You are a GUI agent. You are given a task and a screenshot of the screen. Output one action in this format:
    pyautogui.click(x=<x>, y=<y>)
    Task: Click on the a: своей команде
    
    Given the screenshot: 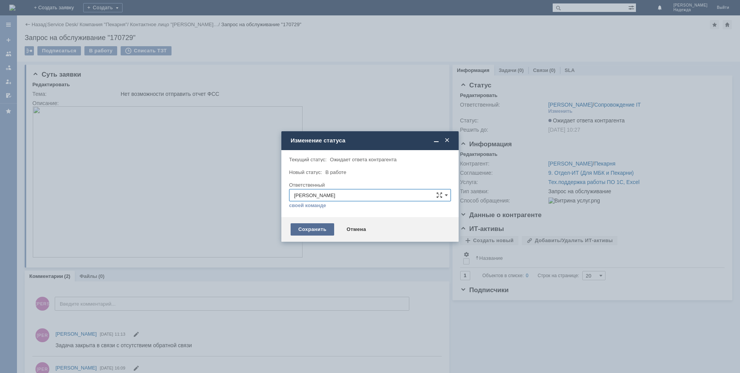 What is the action you would take?
    pyautogui.click(x=308, y=206)
    